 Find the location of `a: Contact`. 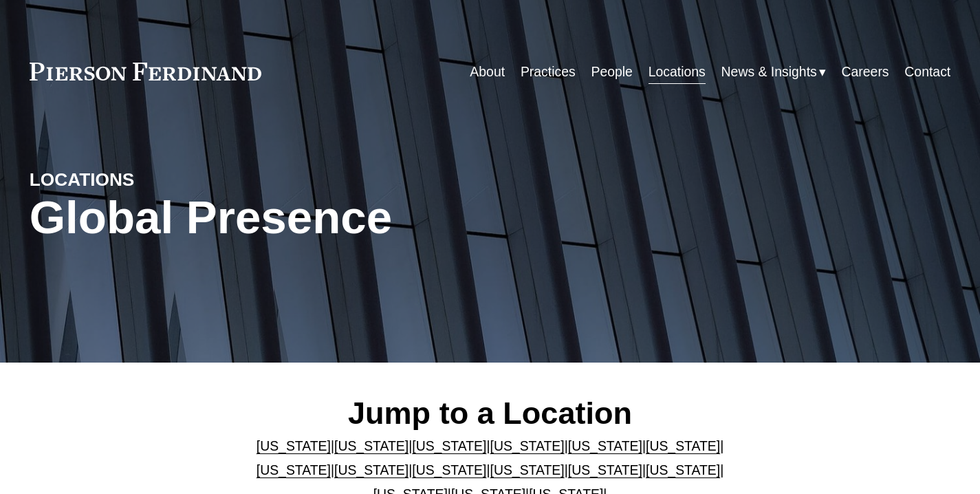

a: Contact is located at coordinates (927, 71).